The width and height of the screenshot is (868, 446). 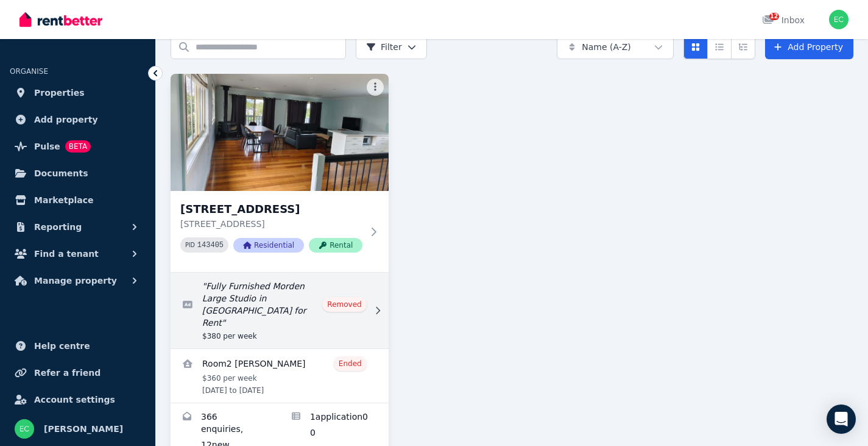 What do you see at coordinates (77, 345) in the screenshot?
I see `a: Help centre` at bounding box center [77, 345].